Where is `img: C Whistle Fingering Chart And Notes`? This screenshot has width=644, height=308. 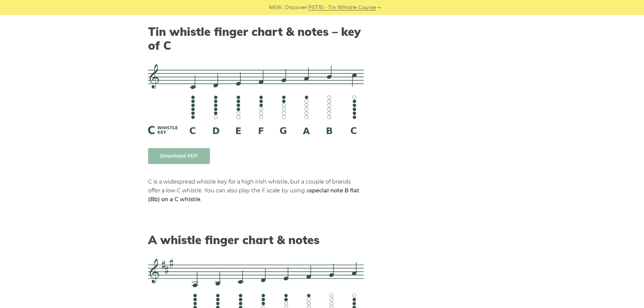
img: C Whistle Fingering Chart And Notes is located at coordinates (256, 99).